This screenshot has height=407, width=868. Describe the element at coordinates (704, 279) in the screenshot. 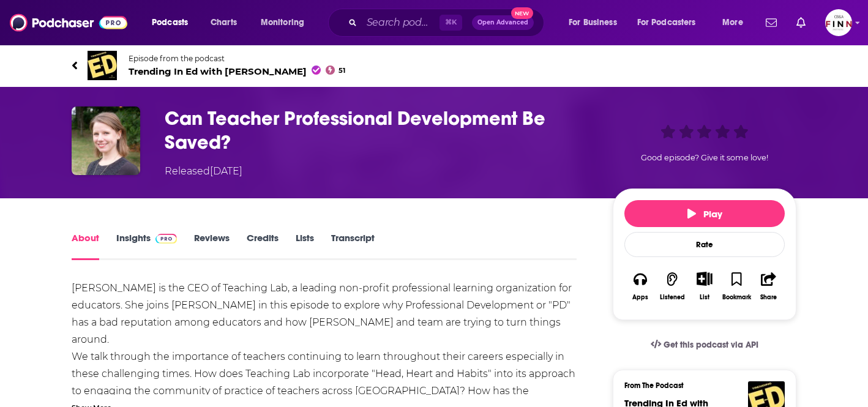

I see `button: Show More Button` at that location.